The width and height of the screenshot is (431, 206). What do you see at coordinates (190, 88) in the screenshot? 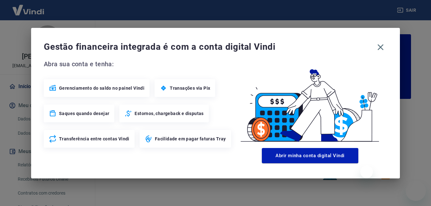
I see `span: Transações via Pix` at bounding box center [190, 88].